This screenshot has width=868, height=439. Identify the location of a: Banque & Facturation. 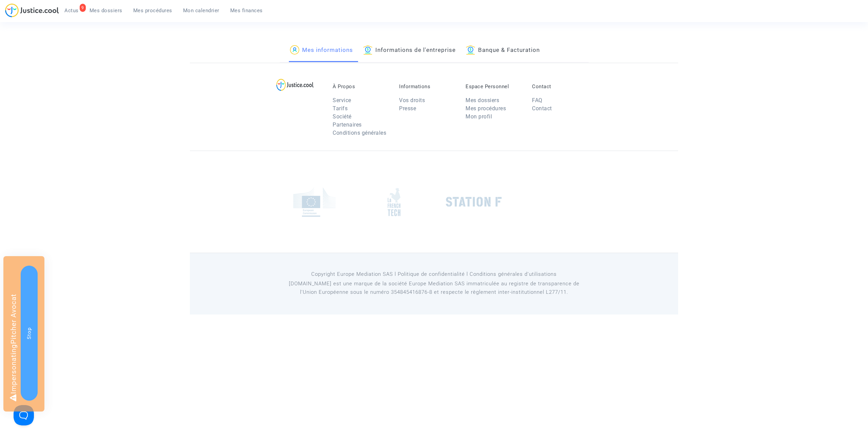
(503, 50).